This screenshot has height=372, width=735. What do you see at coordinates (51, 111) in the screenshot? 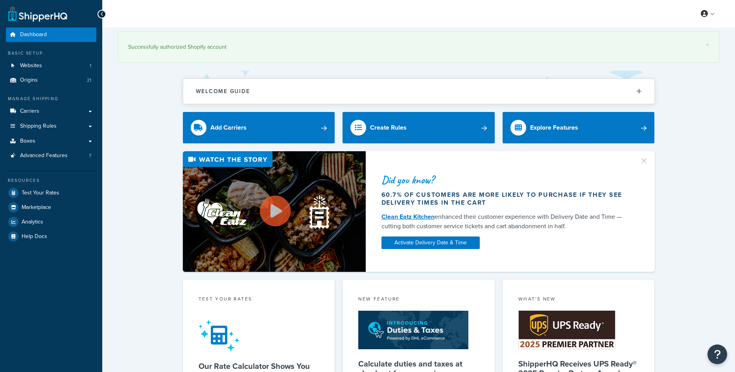
I see `a: Carriers` at bounding box center [51, 111].